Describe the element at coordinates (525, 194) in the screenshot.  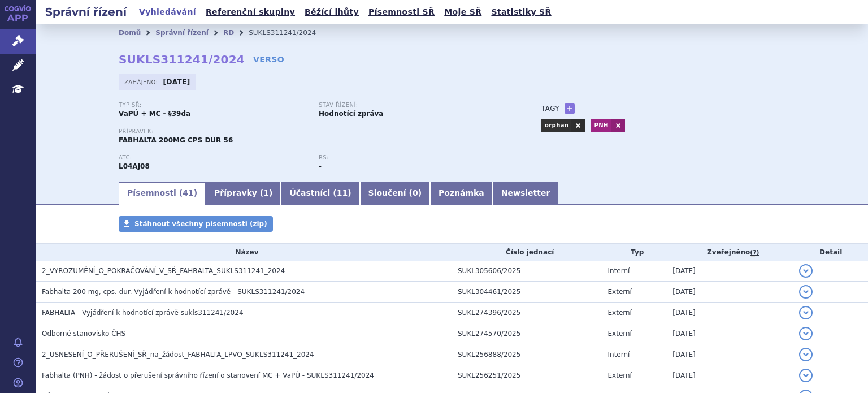
I see `a: Newsletter` at that location.